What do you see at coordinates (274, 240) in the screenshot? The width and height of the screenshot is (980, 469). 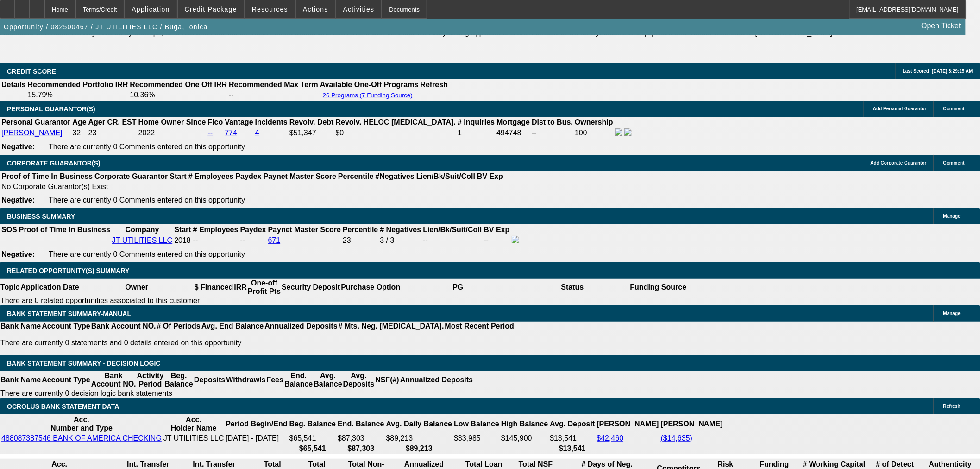 I see `a: 671` at bounding box center [274, 240].